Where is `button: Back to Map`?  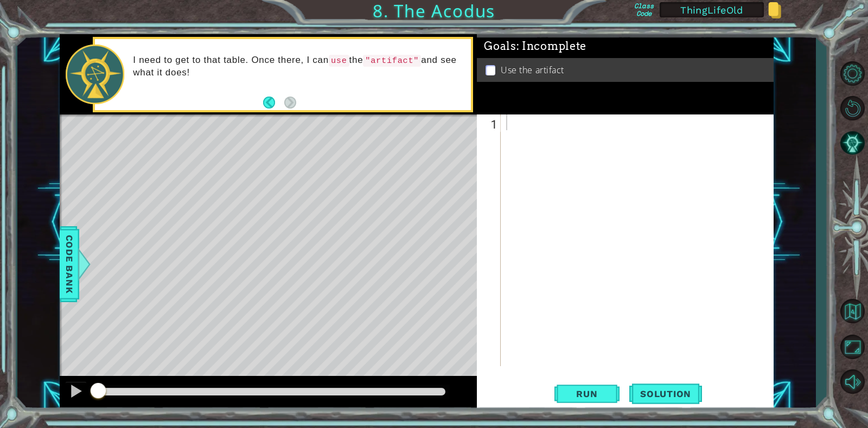 button: Back to Map is located at coordinates (852, 311).